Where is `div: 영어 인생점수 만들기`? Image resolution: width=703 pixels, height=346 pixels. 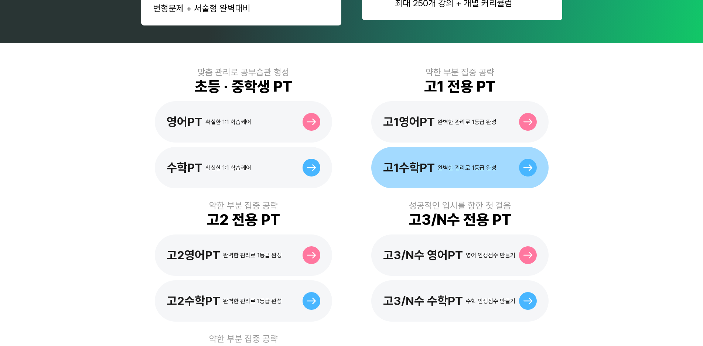
div: 영어 인생점수 만들기 is located at coordinates (491, 255).